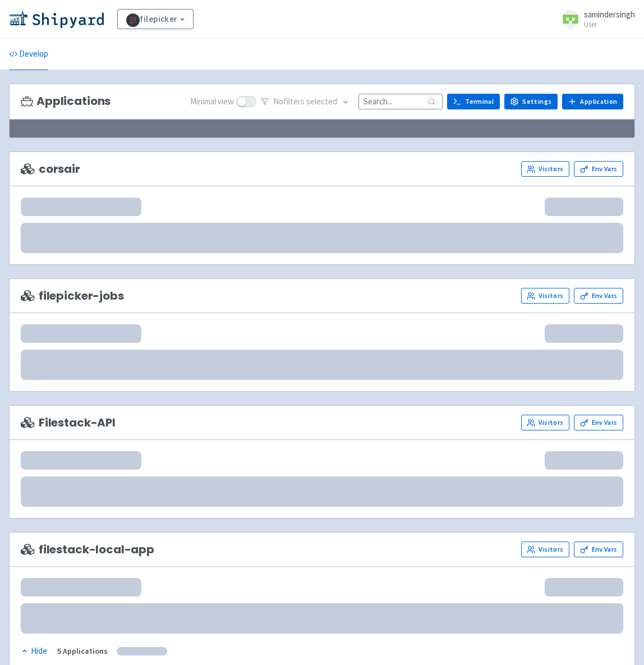  I want to click on img: Shipyard logo, so click(57, 19).